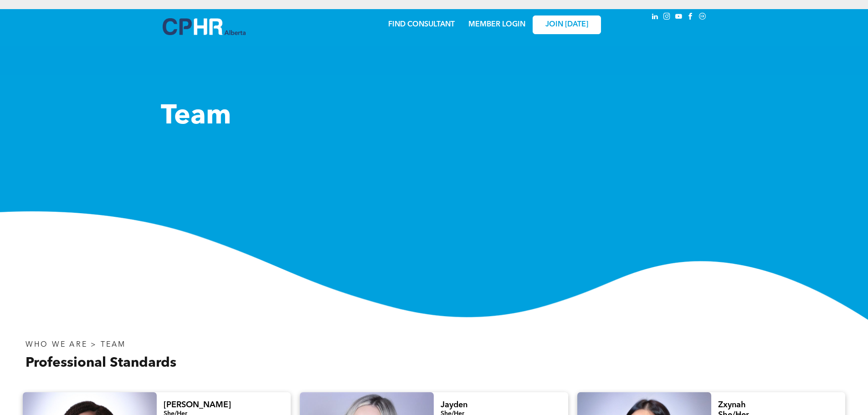 The image size is (868, 415). I want to click on a: Social network, so click(702, 17).